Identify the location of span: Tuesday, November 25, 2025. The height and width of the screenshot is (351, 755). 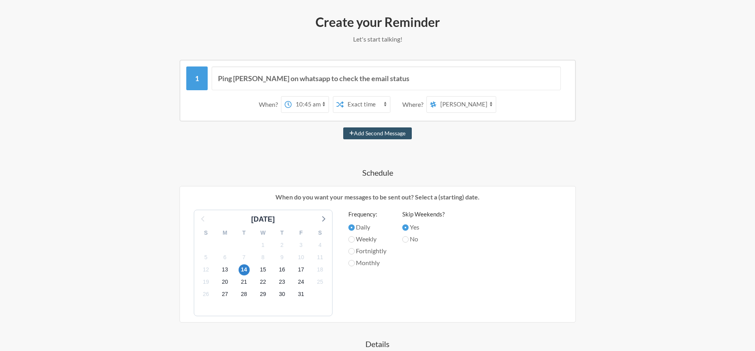
(320, 282).